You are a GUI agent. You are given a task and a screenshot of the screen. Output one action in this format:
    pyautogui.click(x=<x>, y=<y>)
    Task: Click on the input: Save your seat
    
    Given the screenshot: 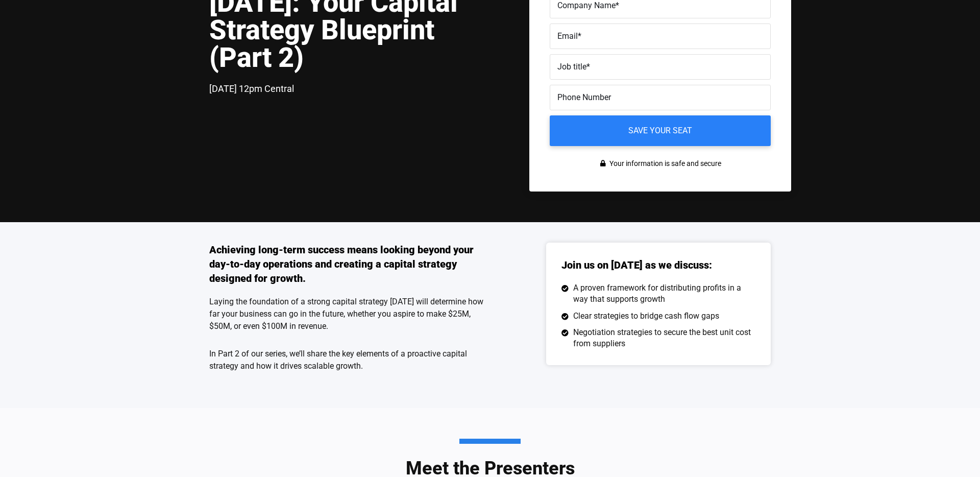 What is the action you would take?
    pyautogui.click(x=660, y=131)
    